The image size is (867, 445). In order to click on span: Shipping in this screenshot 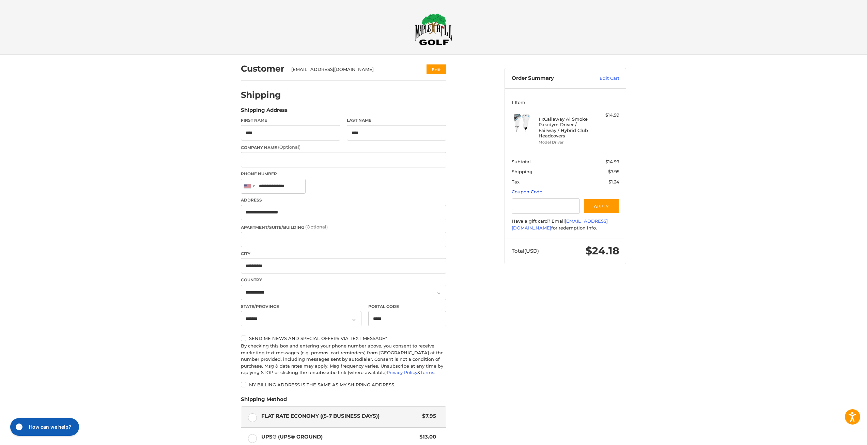, I will do `click(522, 171)`.